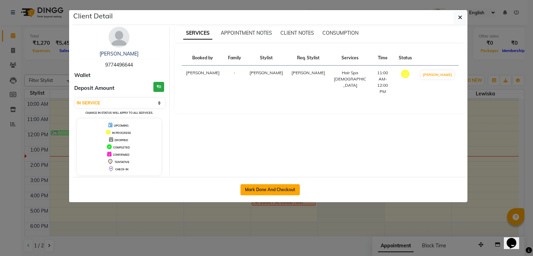  I want to click on span: CLIENT NOTES, so click(297, 33).